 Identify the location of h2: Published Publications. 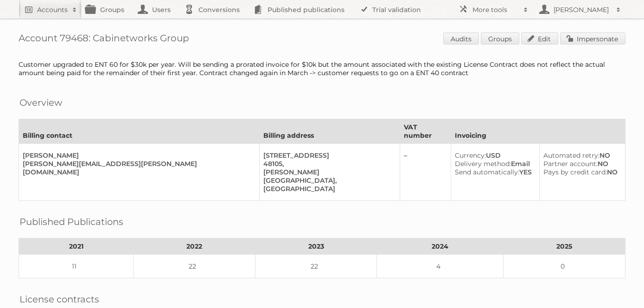
(72, 221).